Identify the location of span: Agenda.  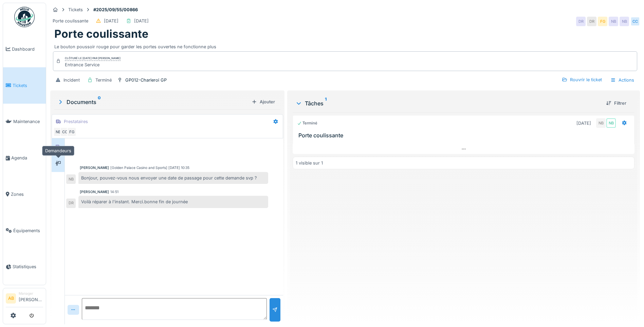
(27, 158).